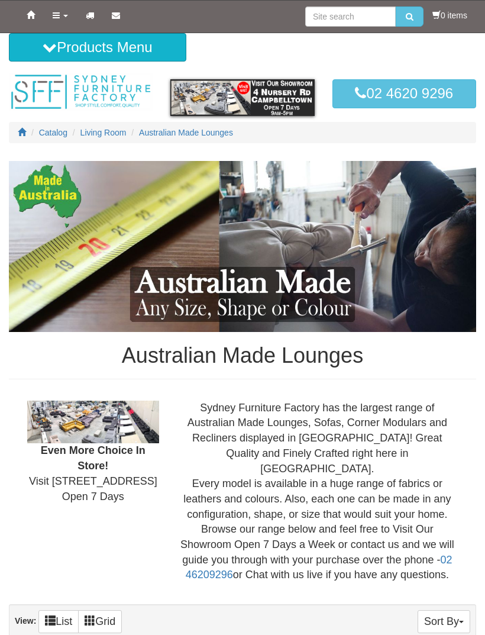  Describe the element at coordinates (93, 422) in the screenshot. I see `img: Showroom` at that location.